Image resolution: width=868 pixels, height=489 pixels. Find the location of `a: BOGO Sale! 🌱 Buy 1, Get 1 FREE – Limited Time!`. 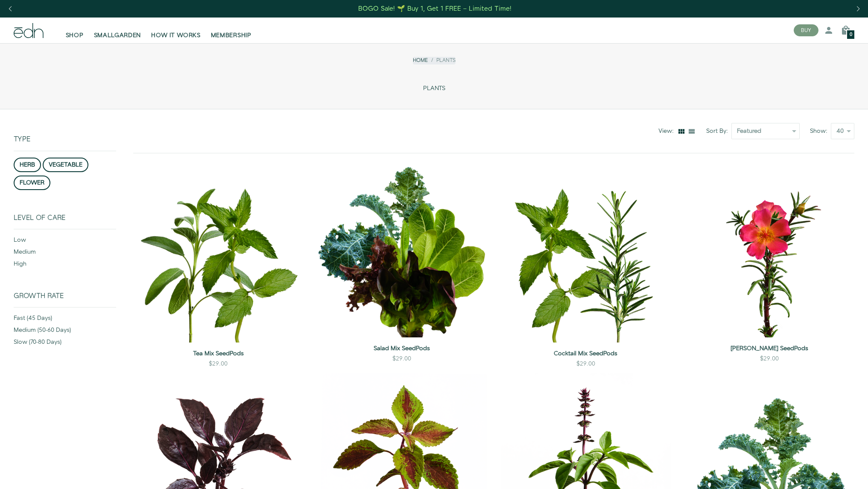

a: BOGO Sale! 🌱 Buy 1, Get 1 FREE – Limited Time! is located at coordinates (435, 9).